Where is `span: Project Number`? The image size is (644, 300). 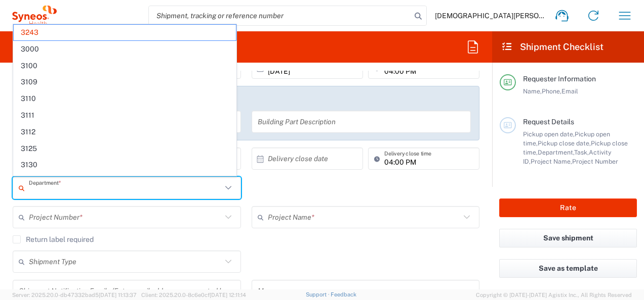
span: Project Number is located at coordinates (595, 161).